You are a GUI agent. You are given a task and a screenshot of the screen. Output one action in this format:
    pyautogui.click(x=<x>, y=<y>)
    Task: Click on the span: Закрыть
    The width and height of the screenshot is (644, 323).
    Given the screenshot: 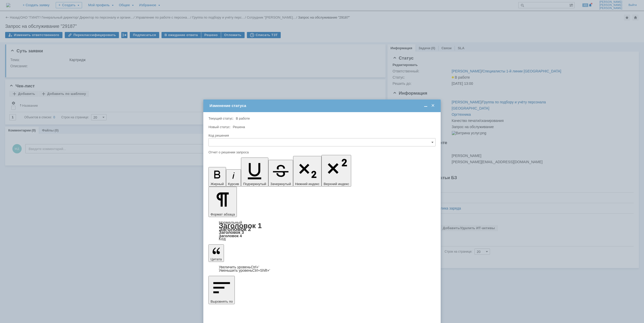 What is the action you would take?
    pyautogui.click(x=433, y=106)
    